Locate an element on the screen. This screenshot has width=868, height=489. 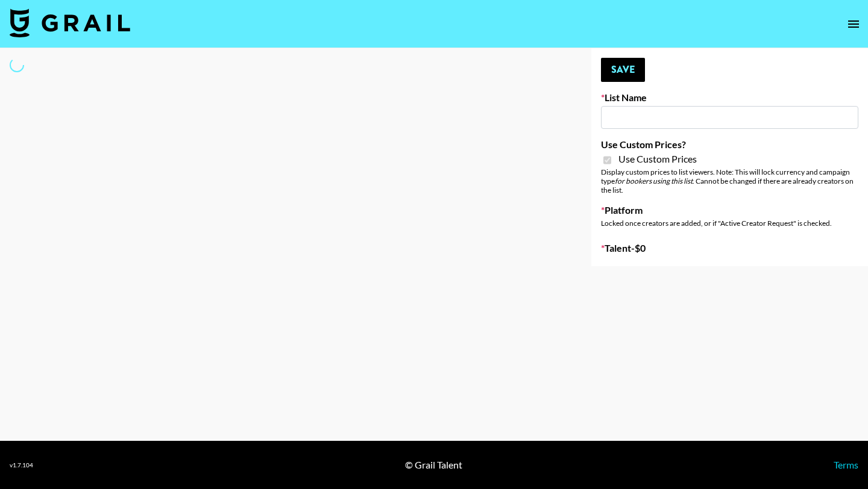
div: v 1.7.104 is located at coordinates (21, 465).